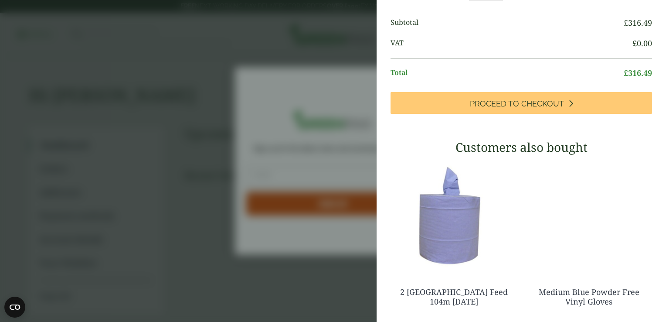 This screenshot has height=322, width=666. What do you see at coordinates (521, 103) in the screenshot?
I see `a: Proceed to Checkout` at bounding box center [521, 103].